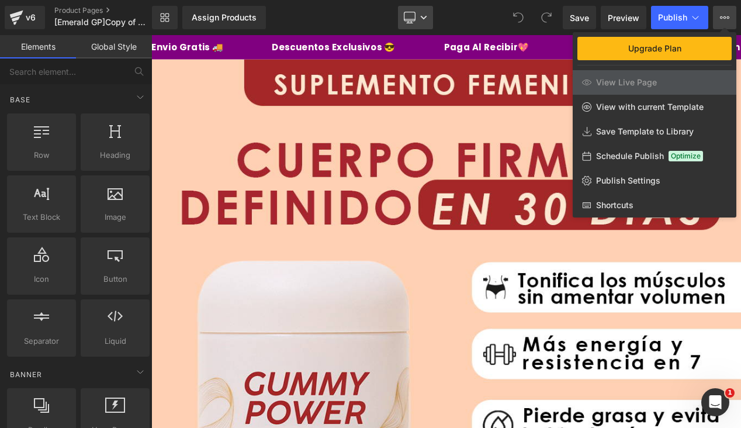 This screenshot has height=428, width=741. I want to click on a: New Library, so click(165, 18).